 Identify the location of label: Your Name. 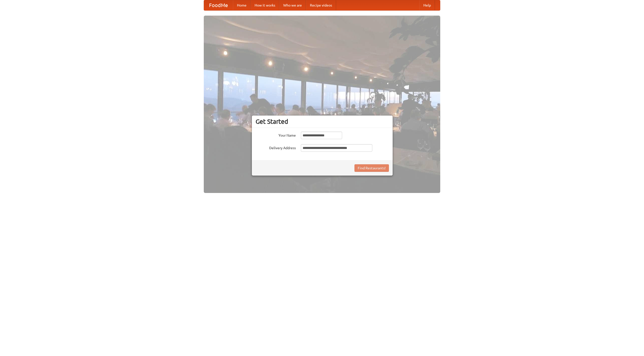
(276, 135).